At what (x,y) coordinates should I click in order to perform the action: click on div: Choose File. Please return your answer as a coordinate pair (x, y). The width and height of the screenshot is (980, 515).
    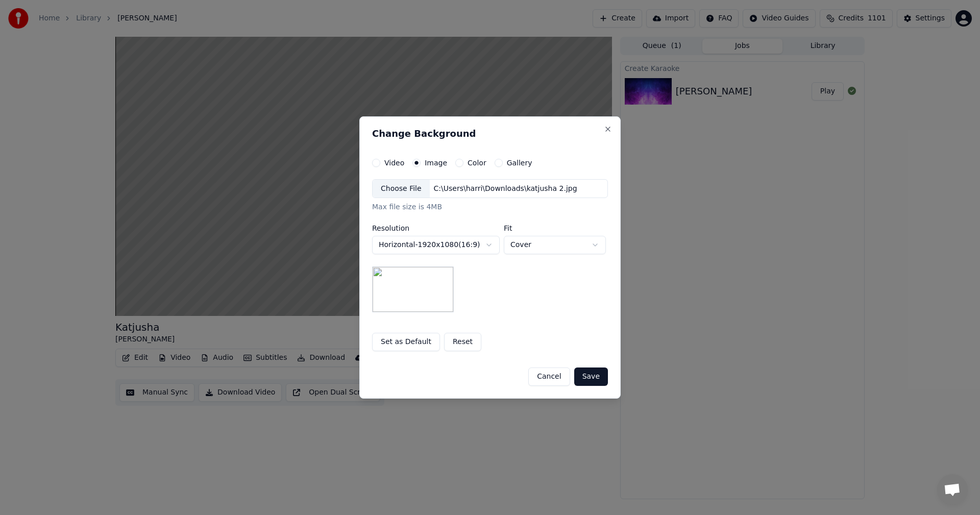
    Looking at the image, I should click on (402, 189).